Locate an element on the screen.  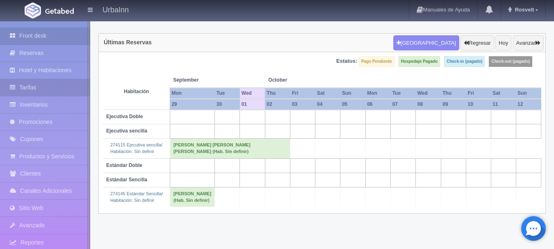
h4: UrbaInn is located at coordinates (116, 9).